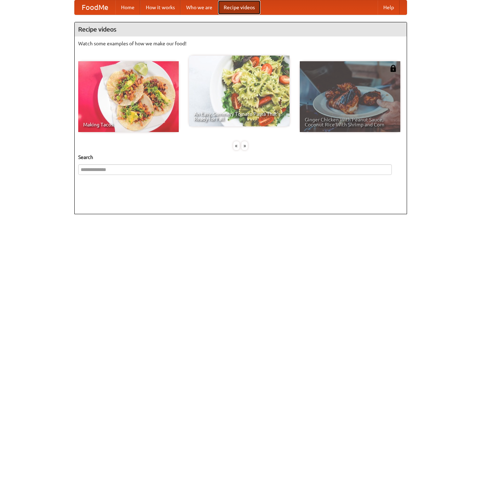  What do you see at coordinates (160, 7) in the screenshot?
I see `a: How it works` at bounding box center [160, 7].